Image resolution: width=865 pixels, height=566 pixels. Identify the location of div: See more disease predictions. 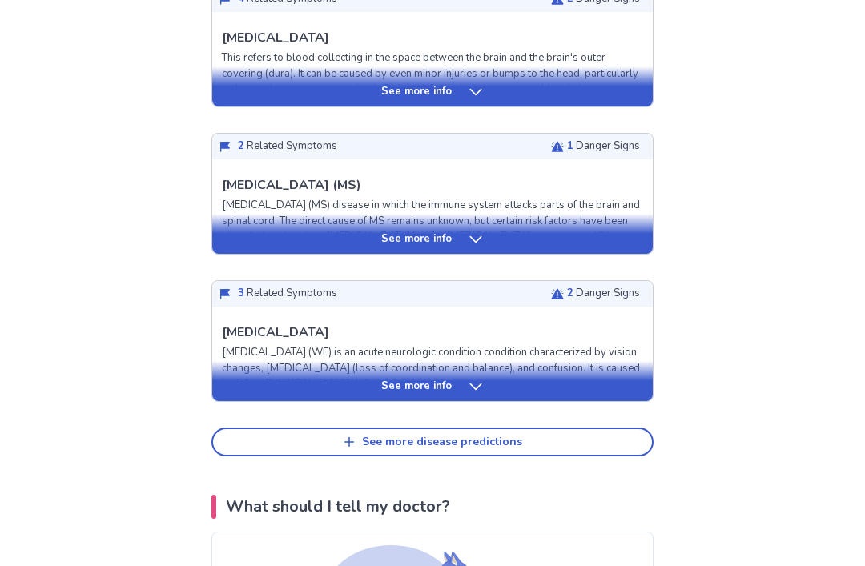
(442, 443).